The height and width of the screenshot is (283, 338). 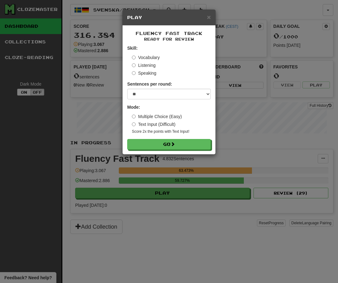 What do you see at coordinates (171, 131) in the screenshot?
I see `small: Score 2x the points with Text Input !` at bounding box center [171, 131].